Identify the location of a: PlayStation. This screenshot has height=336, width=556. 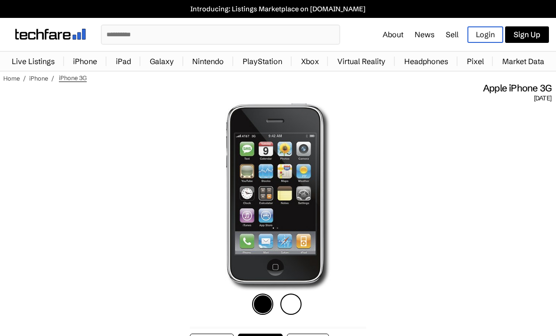
(262, 61).